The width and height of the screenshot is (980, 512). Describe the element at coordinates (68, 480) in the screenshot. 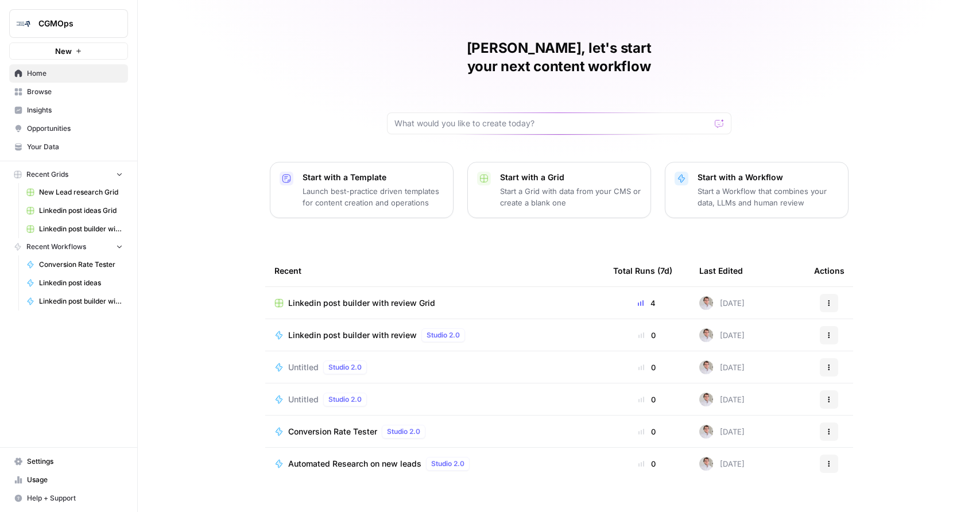

I see `a: Usage` at that location.